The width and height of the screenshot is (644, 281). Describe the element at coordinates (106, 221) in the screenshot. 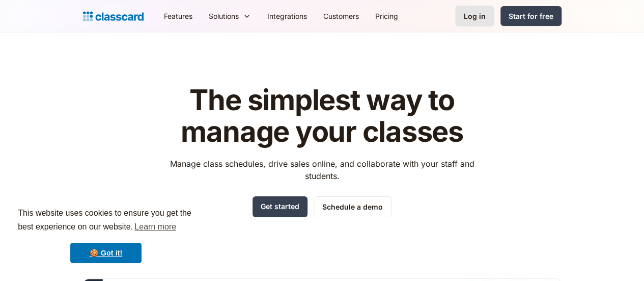

I see `span: This website uses cookies to ensure you get the best experience on our website.` at that location.